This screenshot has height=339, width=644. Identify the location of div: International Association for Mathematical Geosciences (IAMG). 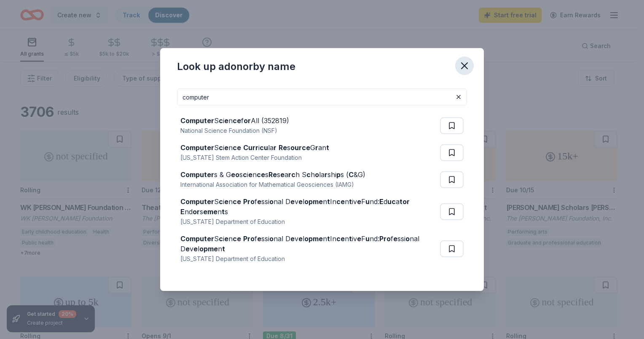
(273, 185).